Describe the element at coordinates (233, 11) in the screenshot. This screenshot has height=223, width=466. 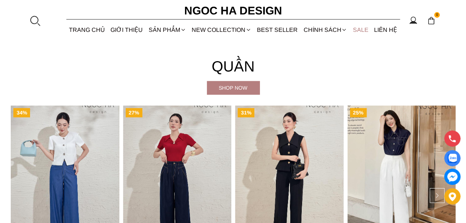
I see `h6: Ngoc Ha Design` at that location.